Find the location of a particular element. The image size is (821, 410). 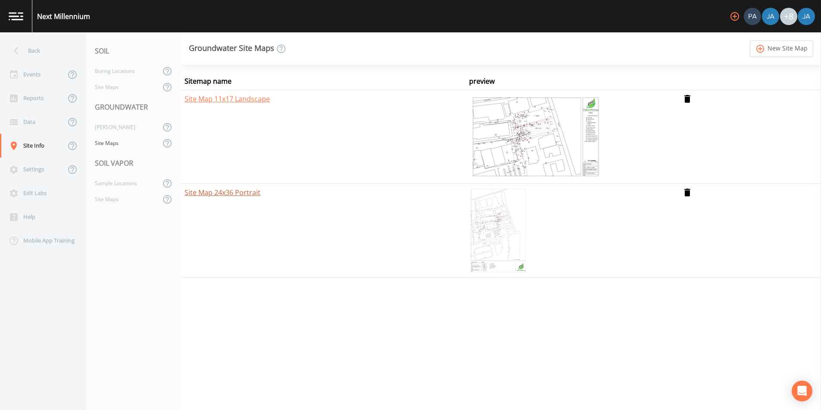

div: Boring Locations is located at coordinates (123, 71).